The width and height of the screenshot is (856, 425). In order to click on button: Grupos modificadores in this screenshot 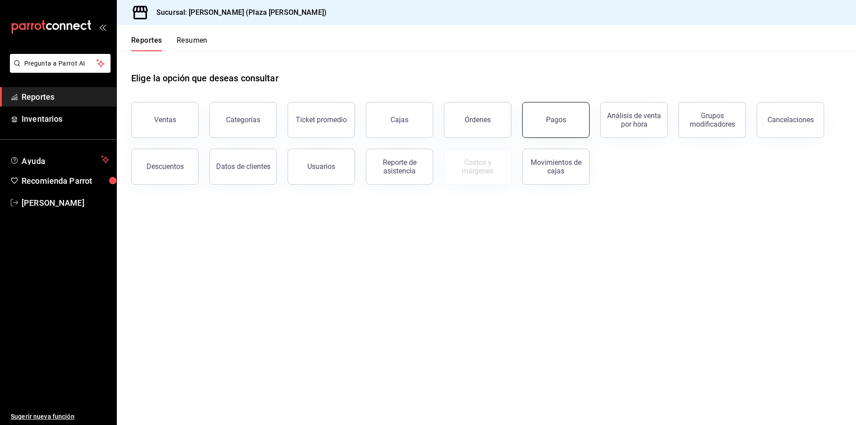, I will do `click(712, 120)`.